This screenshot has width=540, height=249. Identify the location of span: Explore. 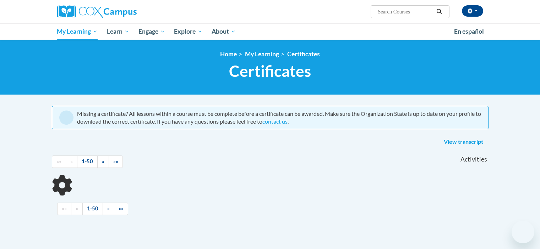
(188, 32).